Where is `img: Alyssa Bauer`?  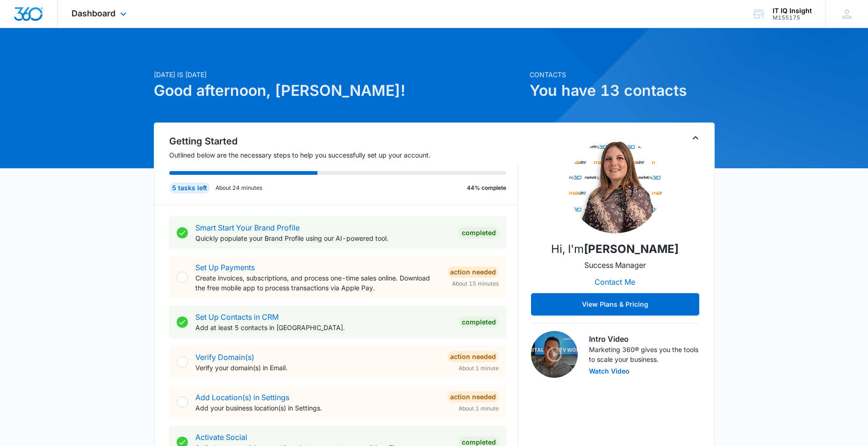 img: Alyssa Bauer is located at coordinates (615, 187).